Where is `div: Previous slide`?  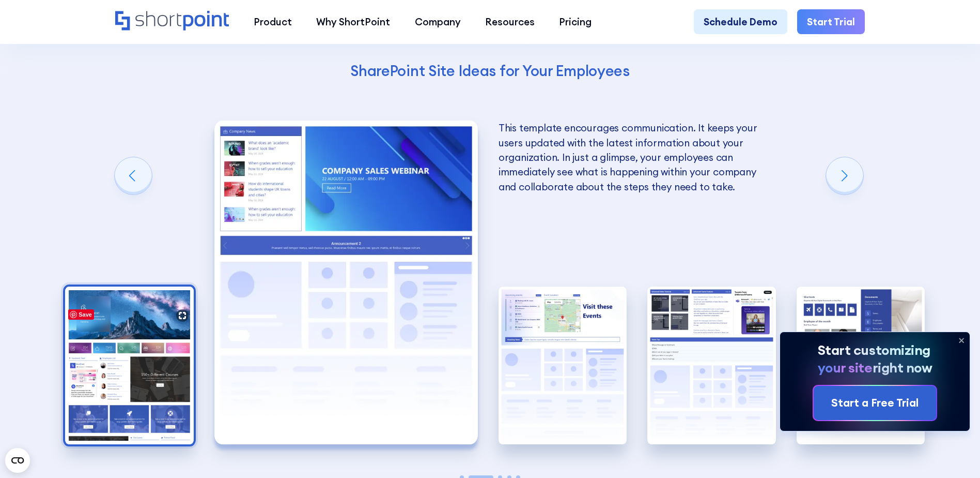
div: Previous slide is located at coordinates (134, 176).